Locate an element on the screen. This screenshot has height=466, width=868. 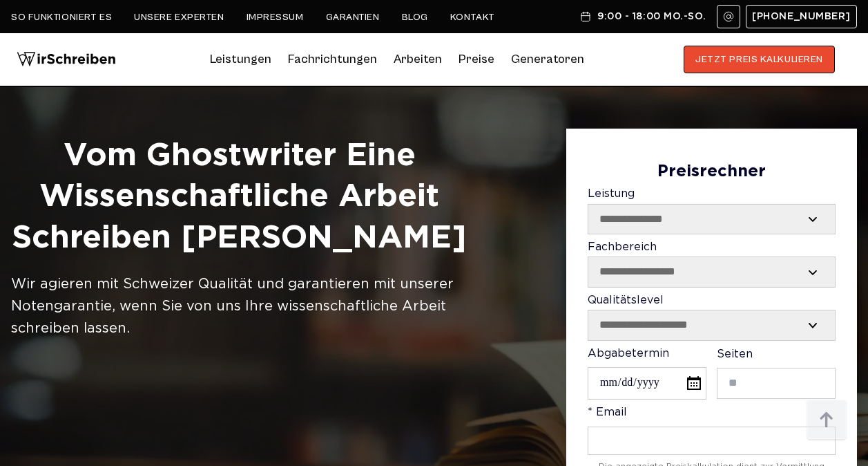
img: logo wirschreiben is located at coordinates (67, 59).